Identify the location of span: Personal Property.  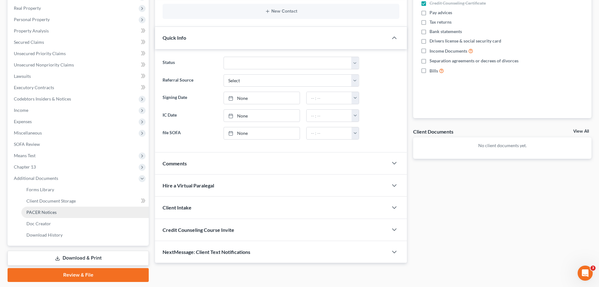
(32, 19).